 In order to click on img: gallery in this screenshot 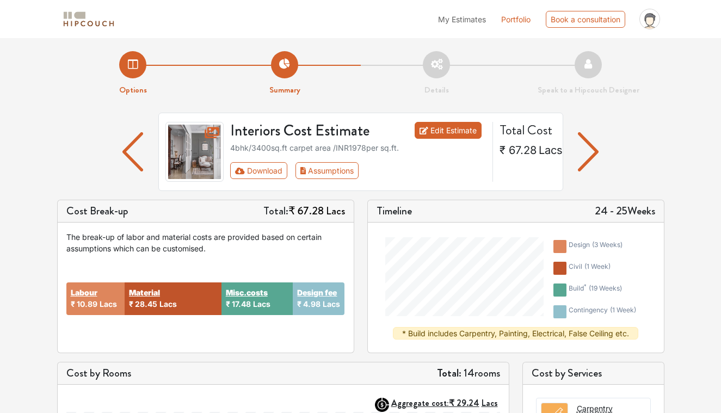, I will do `click(195, 152)`.